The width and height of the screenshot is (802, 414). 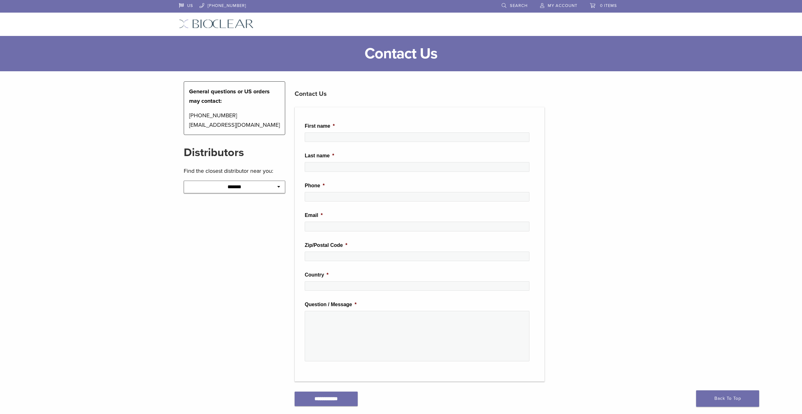 I want to click on label: Last name, so click(x=319, y=156).